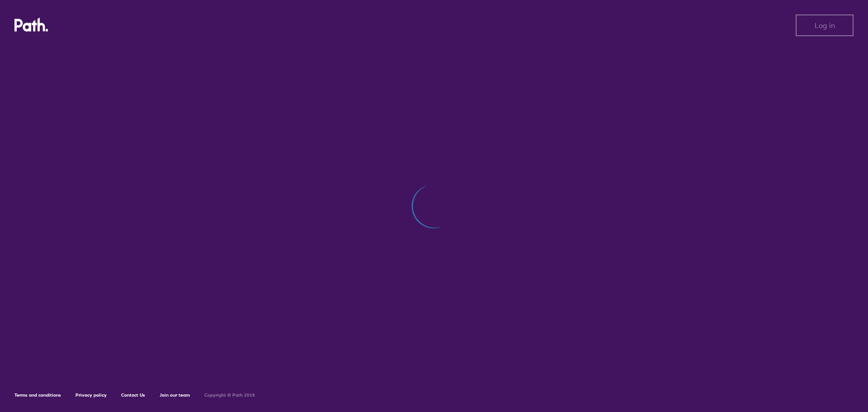  Describe the element at coordinates (175, 394) in the screenshot. I see `a: Join our team` at that location.